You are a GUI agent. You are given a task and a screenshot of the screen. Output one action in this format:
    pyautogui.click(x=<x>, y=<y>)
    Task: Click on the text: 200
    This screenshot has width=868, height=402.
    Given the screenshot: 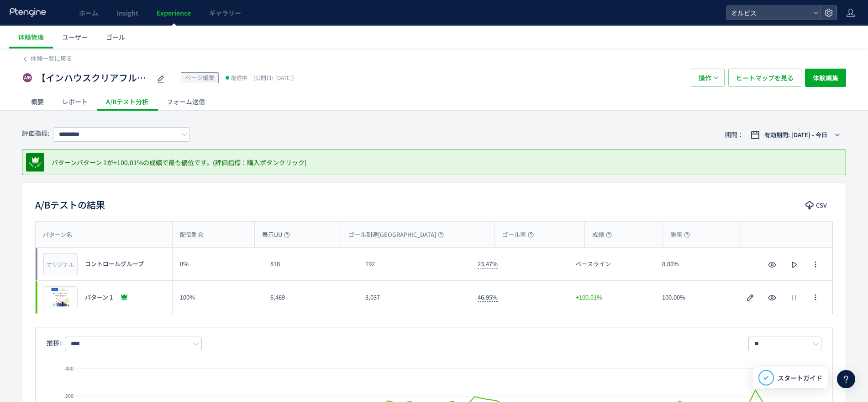 What is the action you would take?
    pyautogui.click(x=69, y=396)
    